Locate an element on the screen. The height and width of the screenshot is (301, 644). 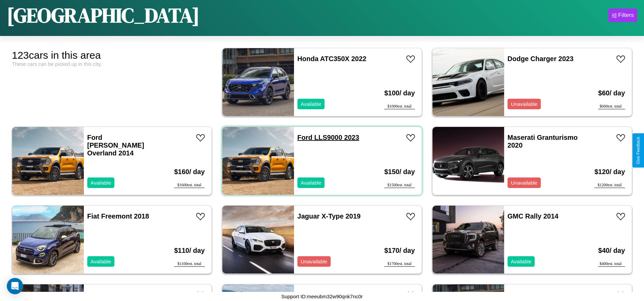
div: $ 1200 est. total is located at coordinates (610, 185).